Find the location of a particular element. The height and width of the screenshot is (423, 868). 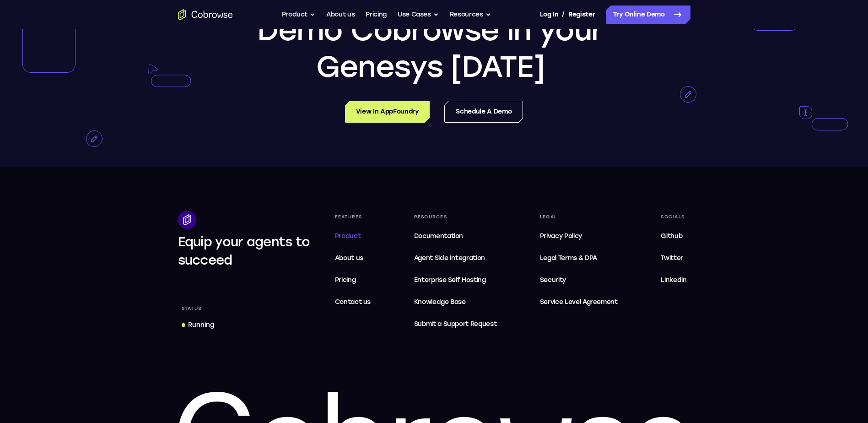

a: Schedule a Demo is located at coordinates (484, 112).